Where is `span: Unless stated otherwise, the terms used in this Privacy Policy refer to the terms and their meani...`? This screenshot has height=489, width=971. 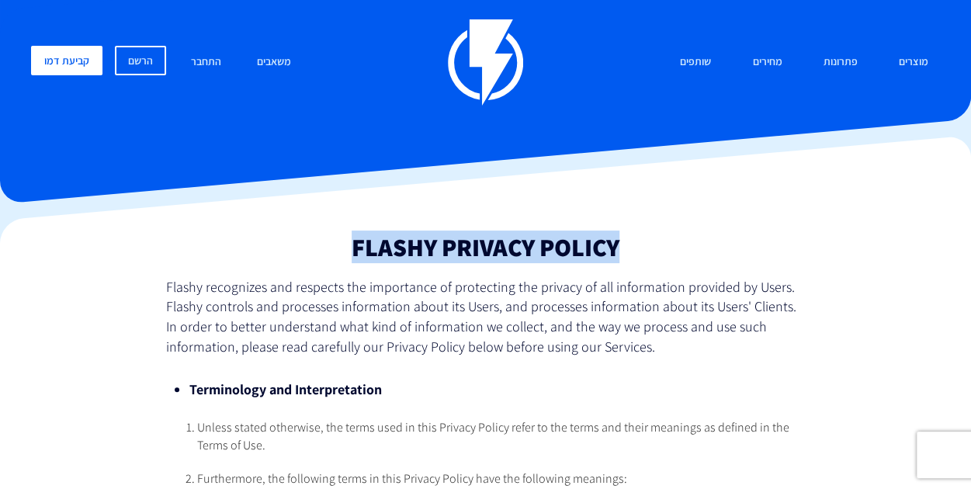 span: Unless stated otherwise, the terms used in this Privacy Policy refer to the terms and their meani... is located at coordinates (493, 436).